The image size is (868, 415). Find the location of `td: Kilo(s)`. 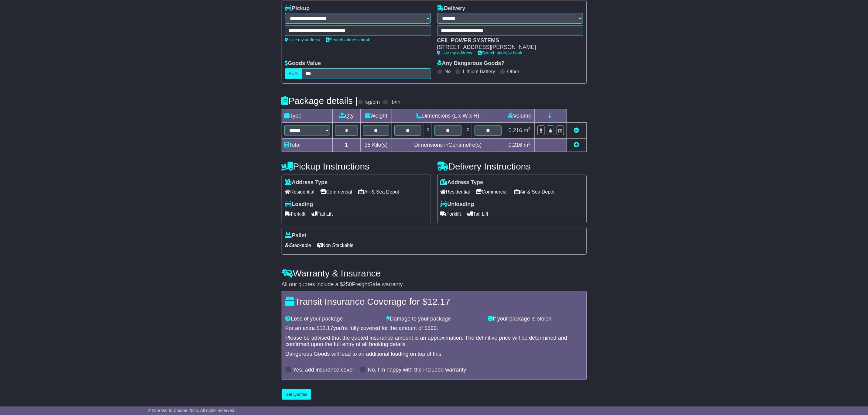

td: Kilo(s) is located at coordinates (376, 145).